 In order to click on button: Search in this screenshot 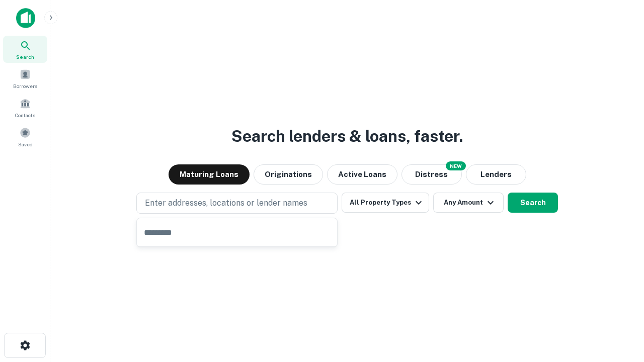, I will do `click(533, 203)`.